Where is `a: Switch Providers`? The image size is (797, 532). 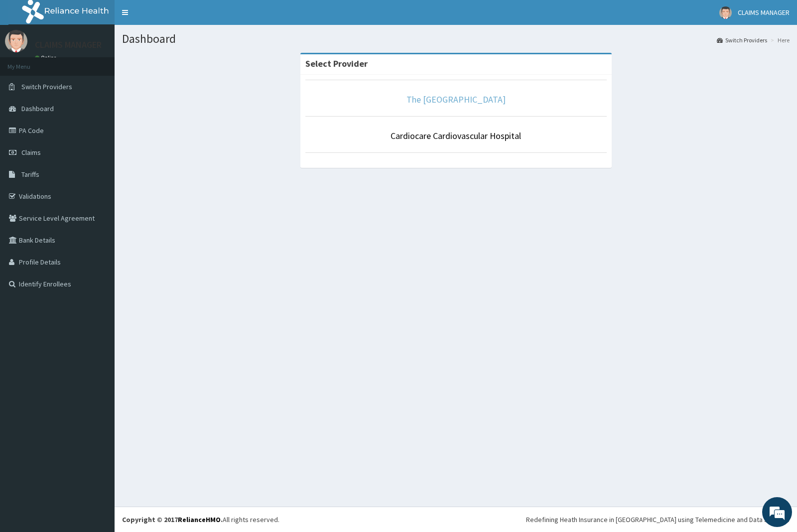 a: Switch Providers is located at coordinates (741, 40).